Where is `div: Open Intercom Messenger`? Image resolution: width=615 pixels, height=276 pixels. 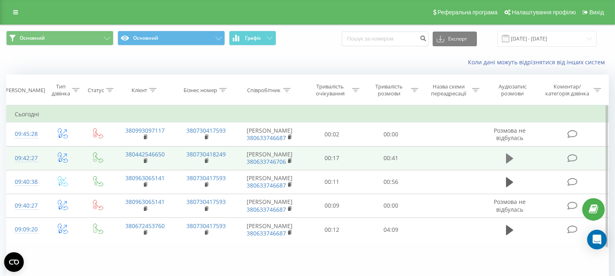
div: Open Intercom Messenger is located at coordinates (597, 240).